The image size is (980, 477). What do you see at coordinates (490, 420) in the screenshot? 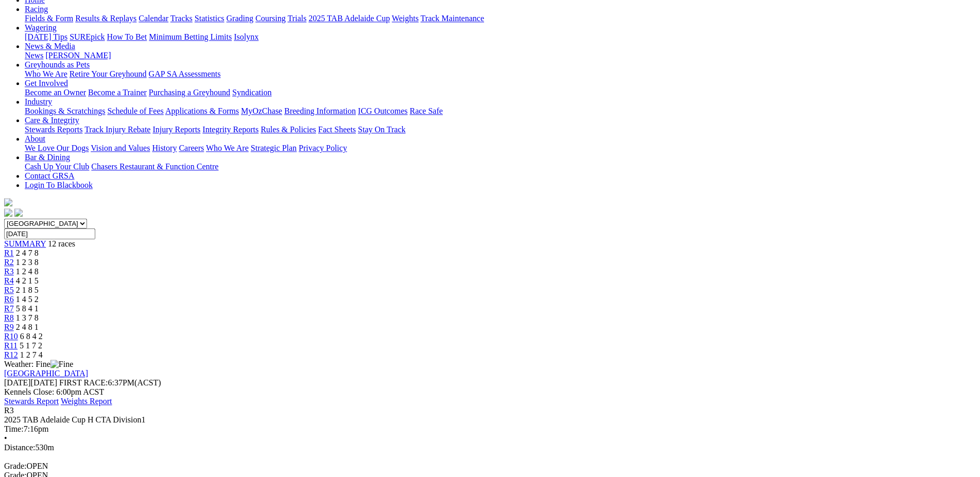
I see `div: 2025 TAB Adelaide Cup H CTA Division1` at bounding box center [490, 420].